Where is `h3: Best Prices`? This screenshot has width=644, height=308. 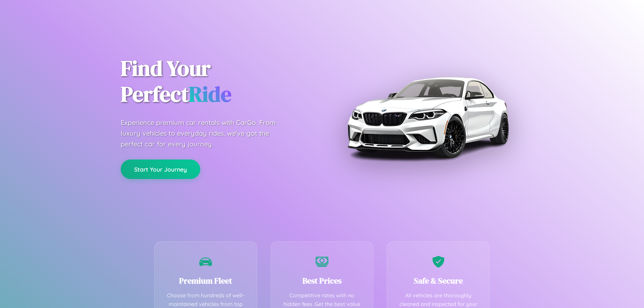
h3: Best Prices is located at coordinates (322, 280).